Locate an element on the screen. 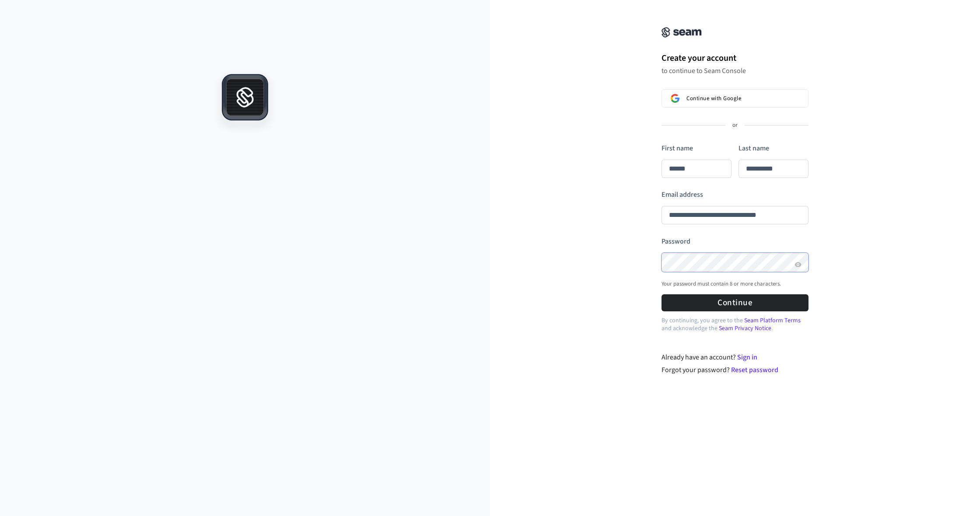 The image size is (980, 516). div: Forgot your password? is located at coordinates (735, 371).